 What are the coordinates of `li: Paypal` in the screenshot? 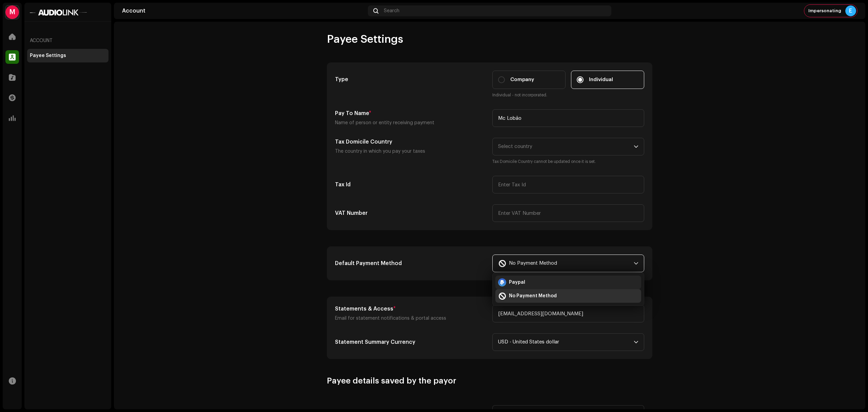 It's located at (568, 282).